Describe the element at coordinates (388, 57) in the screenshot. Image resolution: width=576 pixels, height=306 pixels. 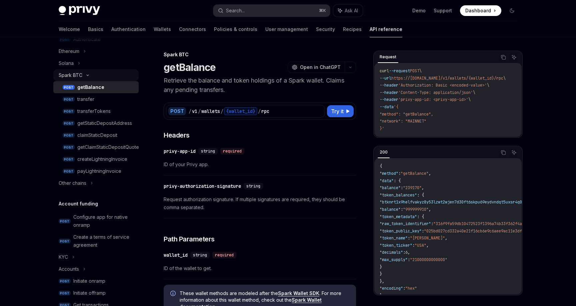
I see `div: Request` at that location.